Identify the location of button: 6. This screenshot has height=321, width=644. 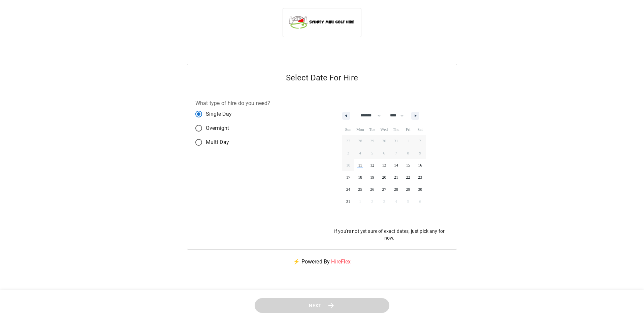
(384, 153).